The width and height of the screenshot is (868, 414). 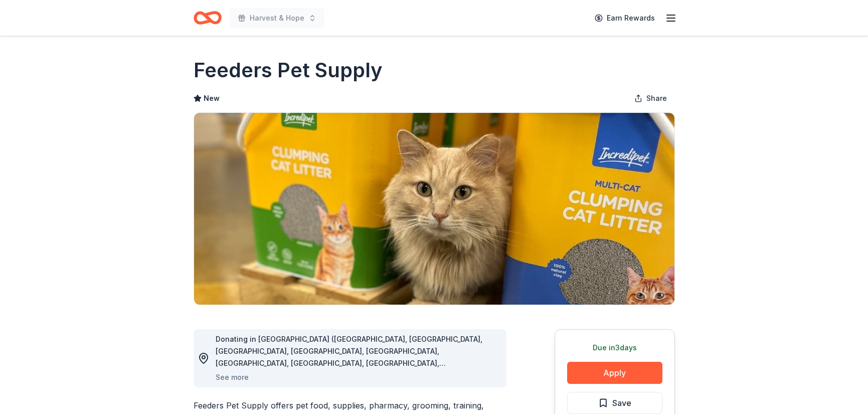 I want to click on button: Harvest & Hope, so click(x=277, y=18).